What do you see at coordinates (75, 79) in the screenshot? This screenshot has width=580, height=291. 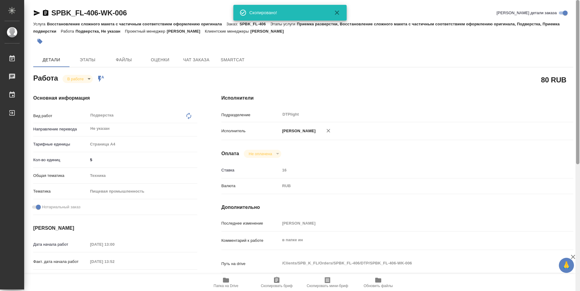 I see `button: В работе` at bounding box center [75, 79].